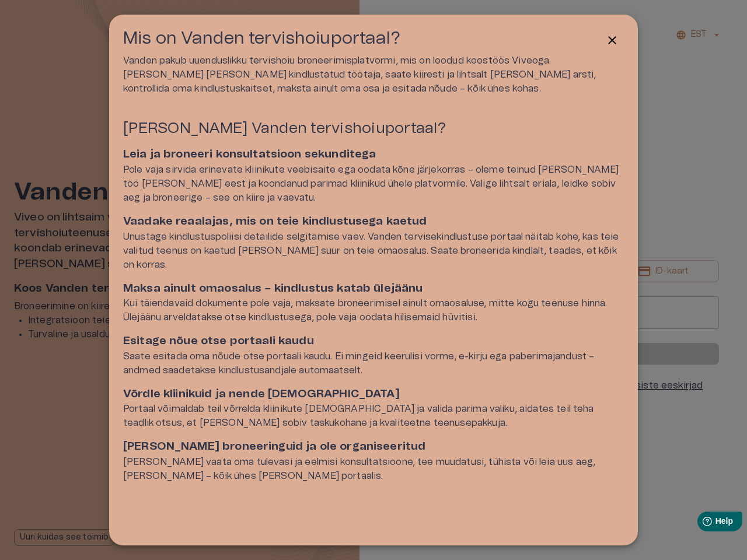 This screenshot has height=560, width=747. What do you see at coordinates (374, 184) in the screenshot?
I see `p: Pole vaja sirvida erinevate kliinikute veebisaite ega oodata kõne järjekorras – oleme teinud [PER...` at bounding box center [374, 184].